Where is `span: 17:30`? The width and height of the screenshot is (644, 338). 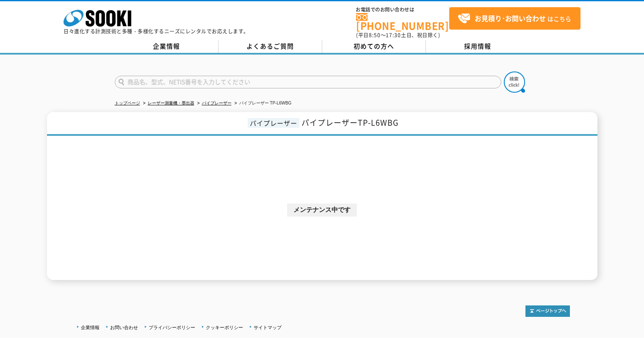
span: 17:30 is located at coordinates (393, 35).